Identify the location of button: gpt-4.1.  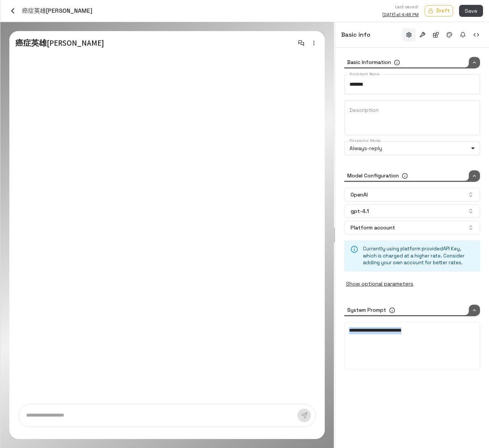
(412, 211).